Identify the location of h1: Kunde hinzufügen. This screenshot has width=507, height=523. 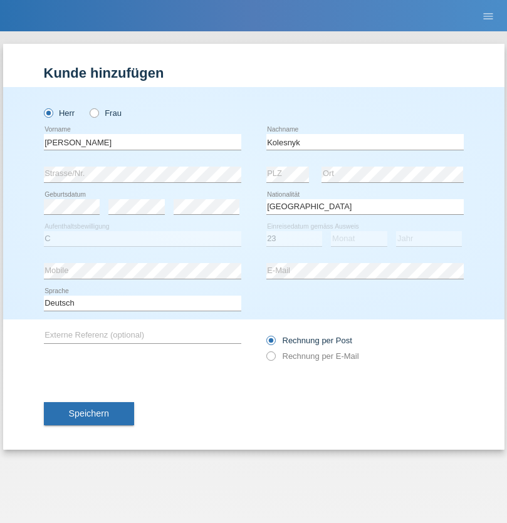
(254, 73).